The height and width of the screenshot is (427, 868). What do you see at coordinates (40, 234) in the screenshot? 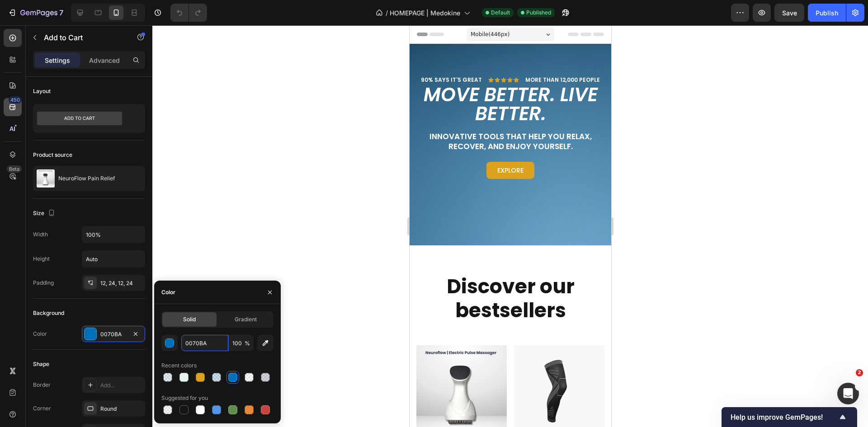
I see `div: Width` at bounding box center [40, 234].